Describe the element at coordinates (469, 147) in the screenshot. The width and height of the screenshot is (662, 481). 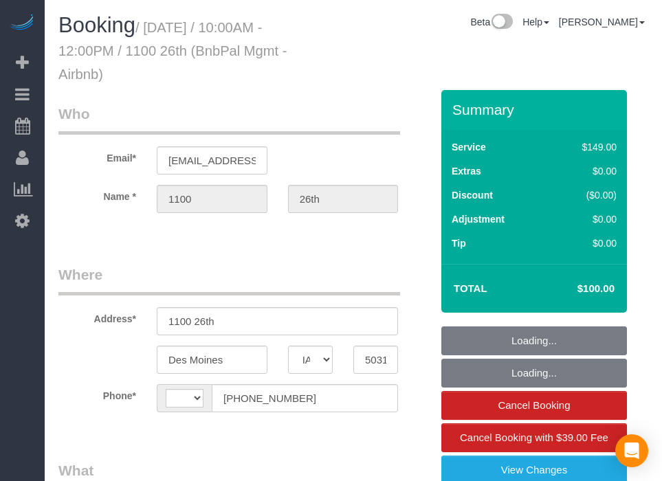
I see `label: Service` at that location.